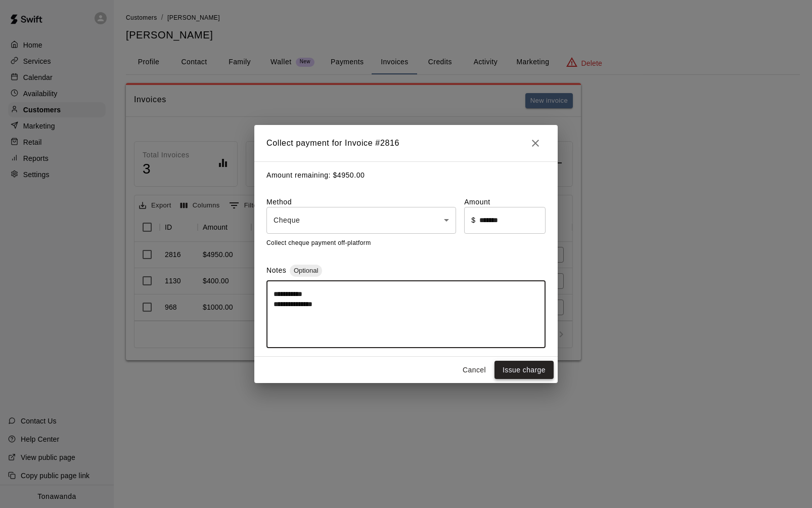  What do you see at coordinates (406, 143) in the screenshot?
I see `h2: Collect payment for Invoice # 2816` at bounding box center [406, 143].